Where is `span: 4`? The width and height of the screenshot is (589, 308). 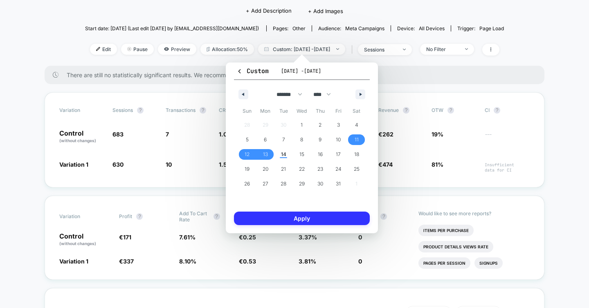 span: 4 is located at coordinates (357, 125).